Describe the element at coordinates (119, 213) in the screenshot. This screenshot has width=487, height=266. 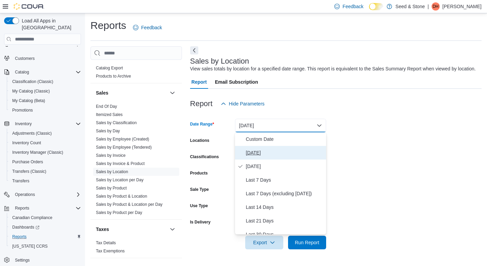
I see `a: Sales by Product per Day` at that location.